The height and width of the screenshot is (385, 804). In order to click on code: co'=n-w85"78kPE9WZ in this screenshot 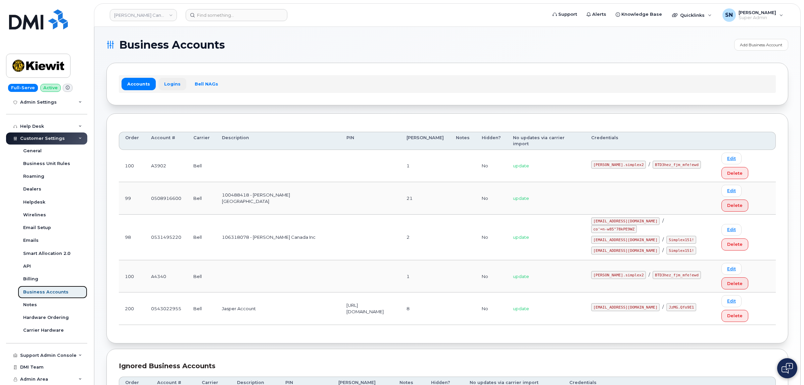, I will do `click(614, 229)`.